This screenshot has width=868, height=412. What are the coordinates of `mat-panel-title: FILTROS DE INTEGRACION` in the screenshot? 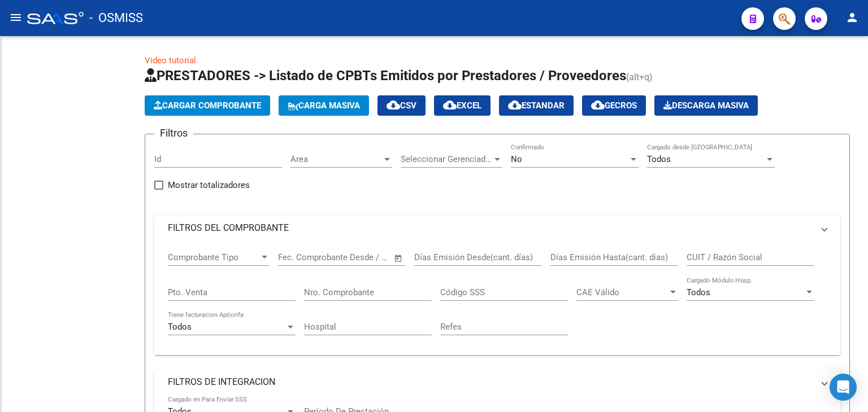 It's located at (490, 383).